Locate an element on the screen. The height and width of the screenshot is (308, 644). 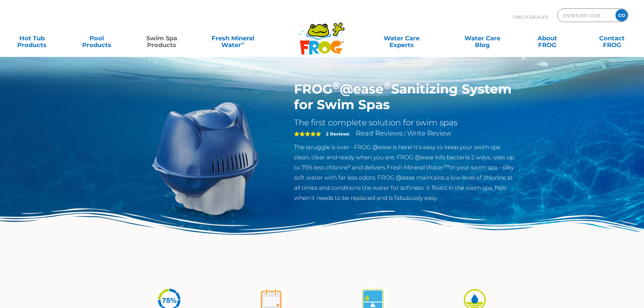
a: ContactFROG is located at coordinates (611, 38).